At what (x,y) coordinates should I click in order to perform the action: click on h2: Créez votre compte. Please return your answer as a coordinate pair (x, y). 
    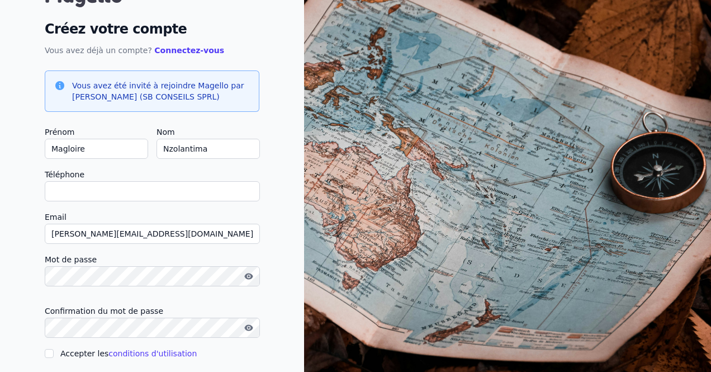
    Looking at the image, I should click on (152, 29).